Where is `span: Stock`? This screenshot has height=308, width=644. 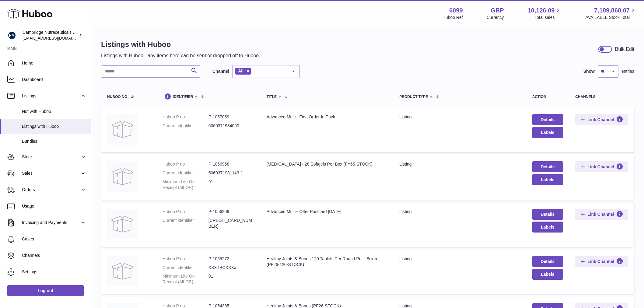
span: Stock is located at coordinates (51, 157).